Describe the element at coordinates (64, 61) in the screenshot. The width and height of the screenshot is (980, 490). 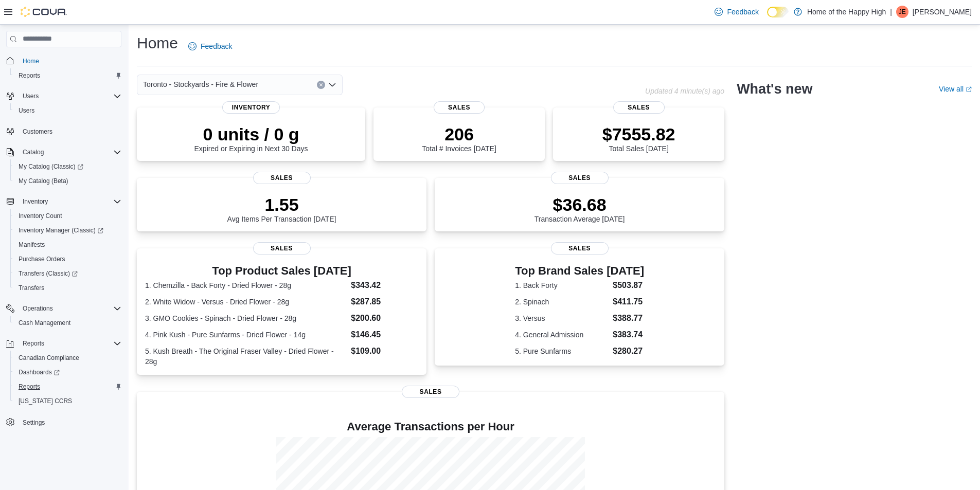
I see `button: Home` at that location.